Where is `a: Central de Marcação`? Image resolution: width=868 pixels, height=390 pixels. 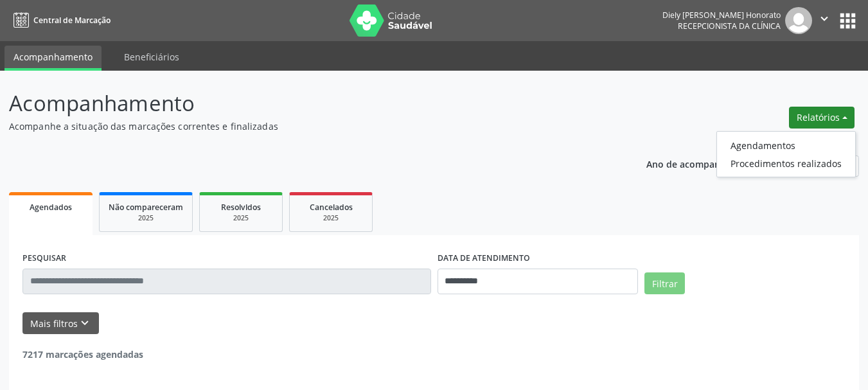
a: Central de Marcação is located at coordinates (59, 20).